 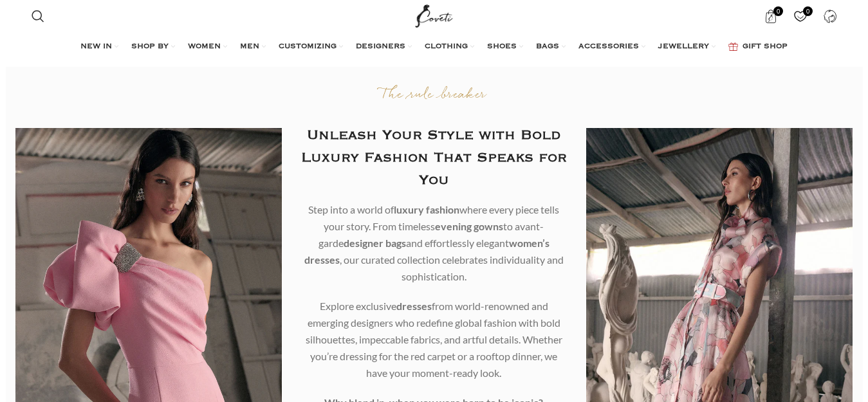 What do you see at coordinates (505, 47) in the screenshot?
I see `a: SHOES` at bounding box center [505, 47].